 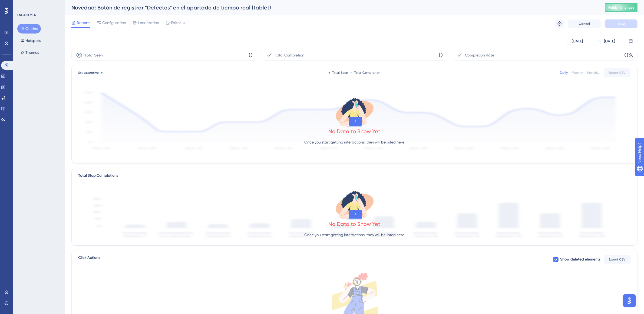 I want to click on span: Localization, so click(x=148, y=23).